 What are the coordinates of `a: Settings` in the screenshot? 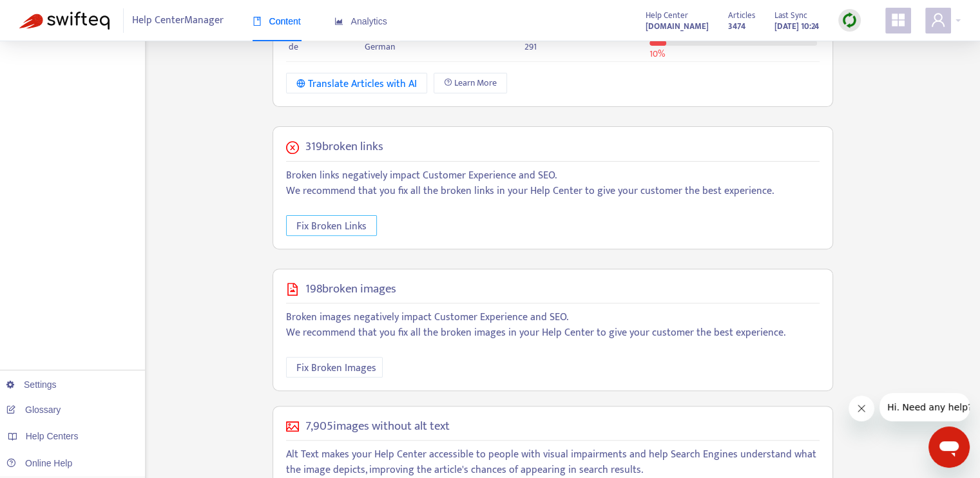 It's located at (32, 385).